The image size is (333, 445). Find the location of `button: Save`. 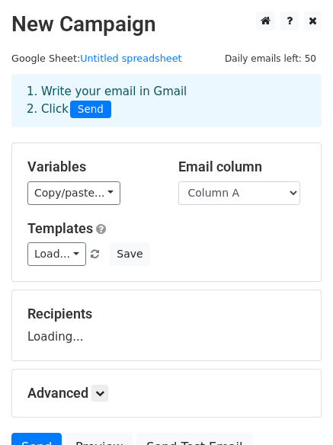

button: Save is located at coordinates (130, 254).